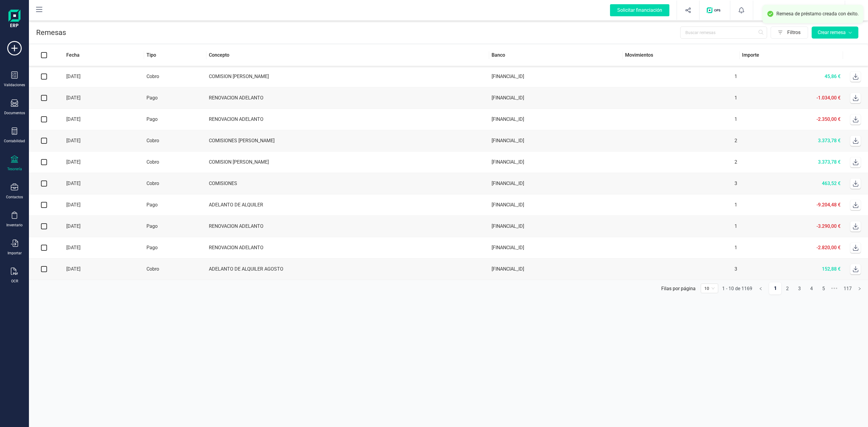 This screenshot has height=427, width=868. Describe the element at coordinates (761, 288) in the screenshot. I see `button: left` at that location.